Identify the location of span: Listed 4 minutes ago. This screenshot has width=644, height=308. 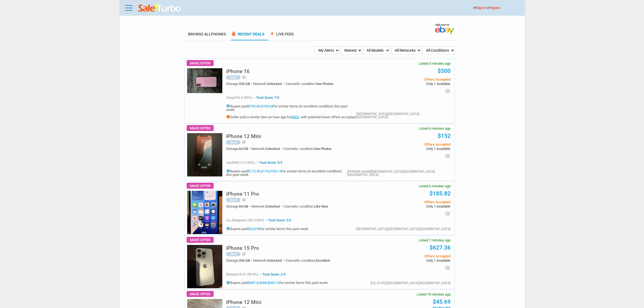
(434, 128).